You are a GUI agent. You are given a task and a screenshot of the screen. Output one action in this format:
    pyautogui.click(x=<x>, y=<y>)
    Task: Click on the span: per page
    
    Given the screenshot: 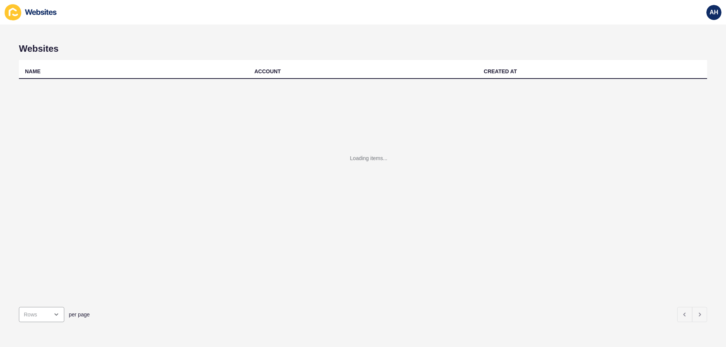 What is the action you would take?
    pyautogui.click(x=79, y=315)
    